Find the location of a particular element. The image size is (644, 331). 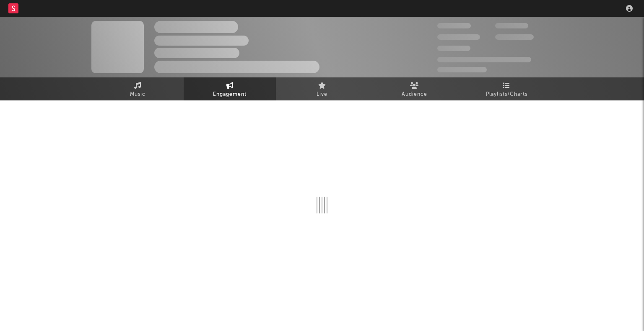

span: 50,000,000 is located at coordinates (458, 37).